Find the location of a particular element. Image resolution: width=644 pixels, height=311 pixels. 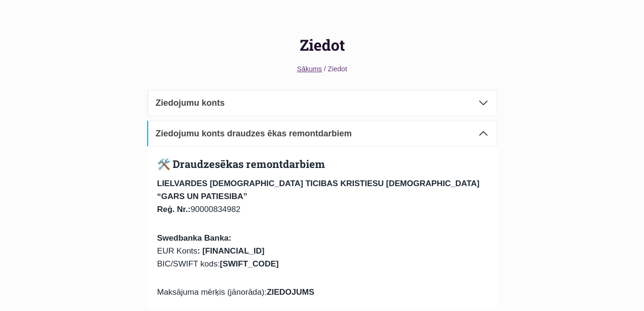

span: Ziedot is located at coordinates (338, 69).